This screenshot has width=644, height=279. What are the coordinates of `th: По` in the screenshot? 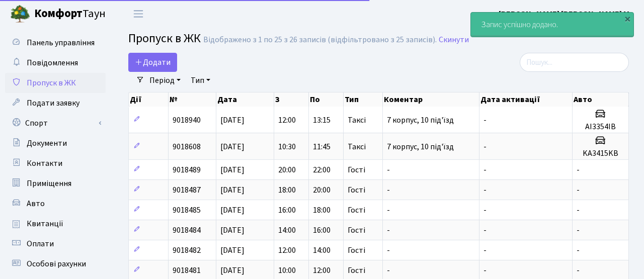 It's located at (326, 100).